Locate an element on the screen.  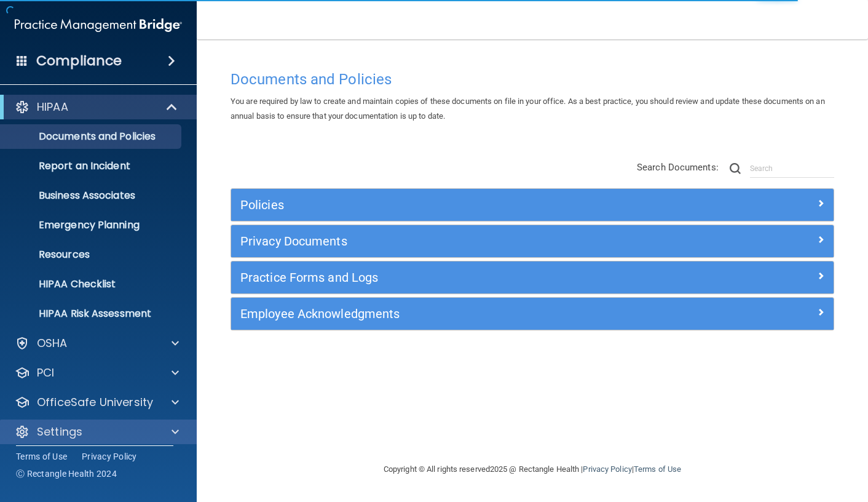
p: Business Associates is located at coordinates (92, 196).